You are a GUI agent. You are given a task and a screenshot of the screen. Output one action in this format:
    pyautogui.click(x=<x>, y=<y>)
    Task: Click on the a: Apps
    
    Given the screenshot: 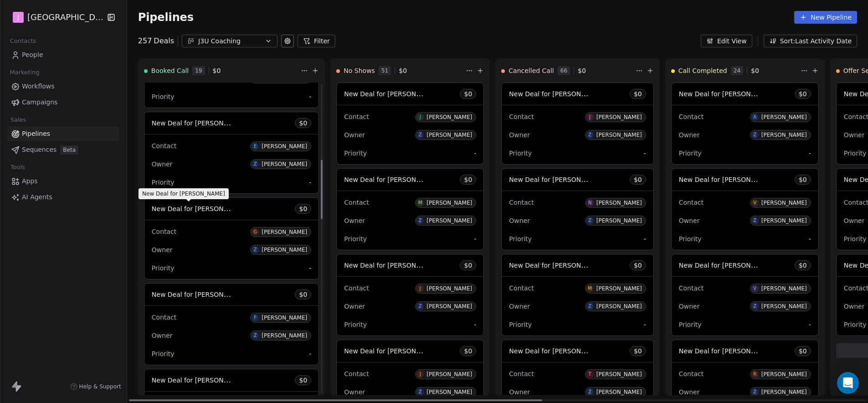 What is the action you would take?
    pyautogui.click(x=63, y=181)
    